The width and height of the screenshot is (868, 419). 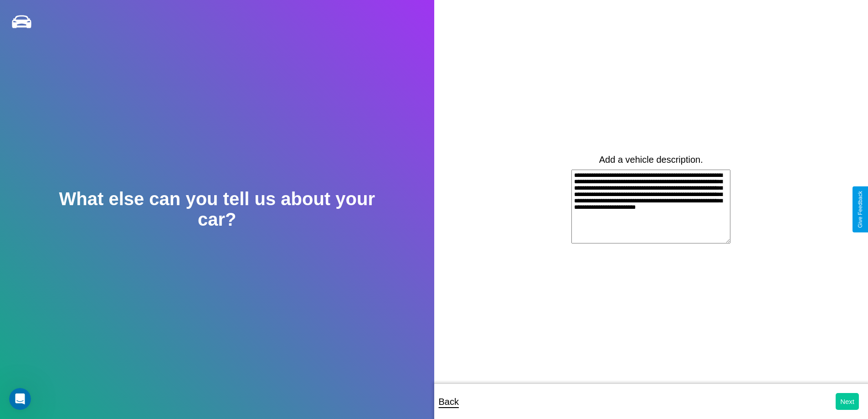 I want to click on div: Give Feedback, so click(x=860, y=209).